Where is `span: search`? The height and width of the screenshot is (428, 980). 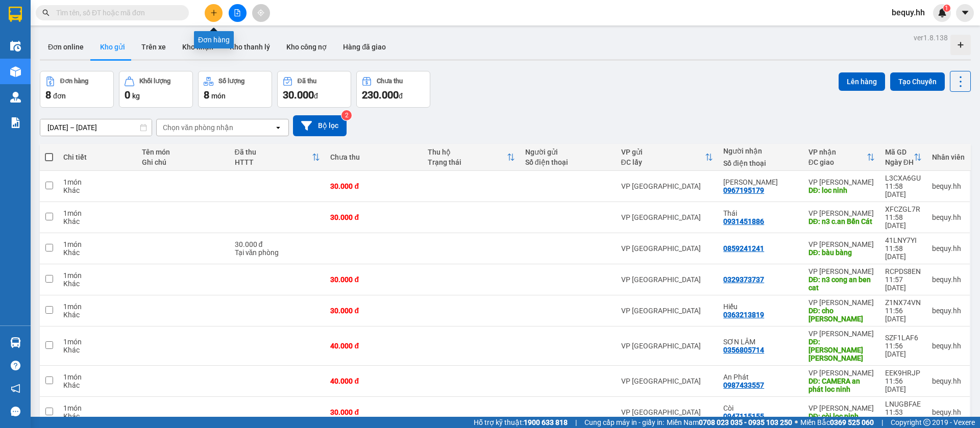
span: search is located at coordinates (46, 13).